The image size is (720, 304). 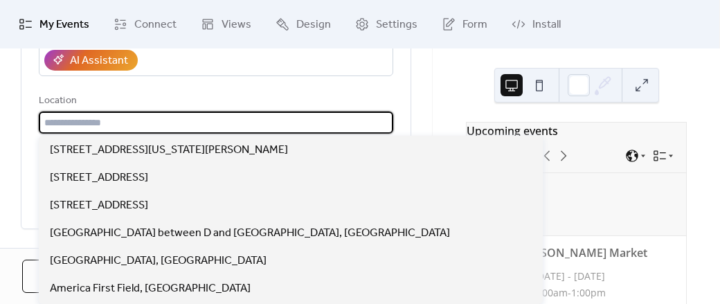 What do you see at coordinates (475, 25) in the screenshot?
I see `span: Form` at bounding box center [475, 25].